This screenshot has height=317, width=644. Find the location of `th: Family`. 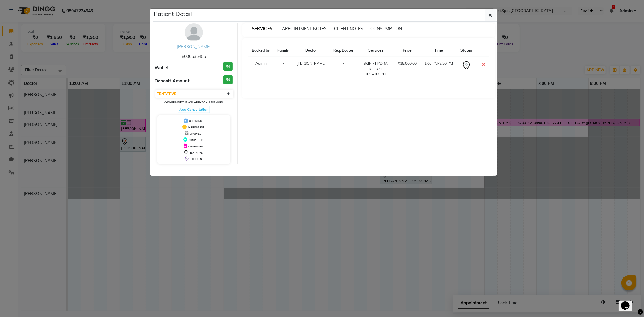

th: Family is located at coordinates (283, 50).